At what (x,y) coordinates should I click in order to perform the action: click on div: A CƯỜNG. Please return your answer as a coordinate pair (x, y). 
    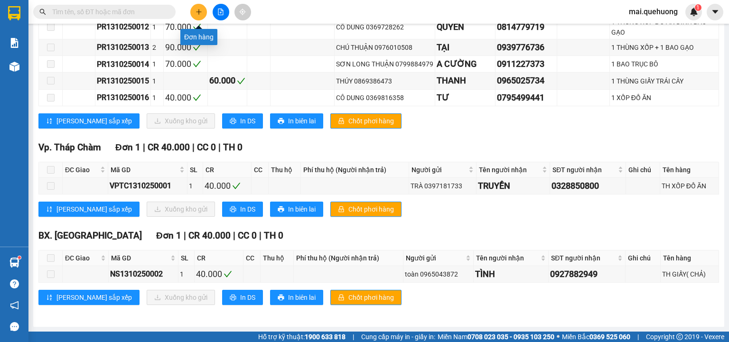
    Looking at the image, I should click on (465, 64).